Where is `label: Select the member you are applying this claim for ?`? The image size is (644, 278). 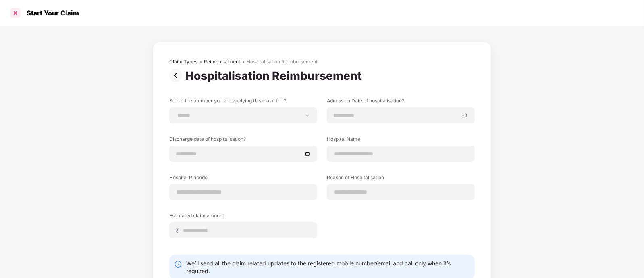
label: Select the member you are applying this claim for ? is located at coordinates (243, 102).